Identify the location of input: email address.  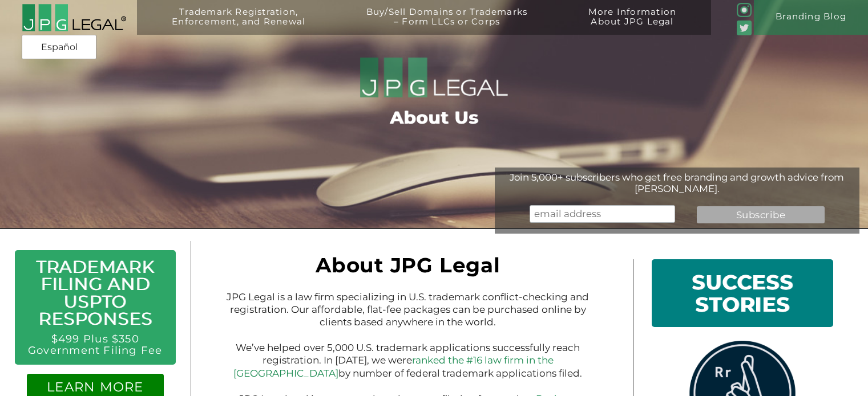
(603, 214).